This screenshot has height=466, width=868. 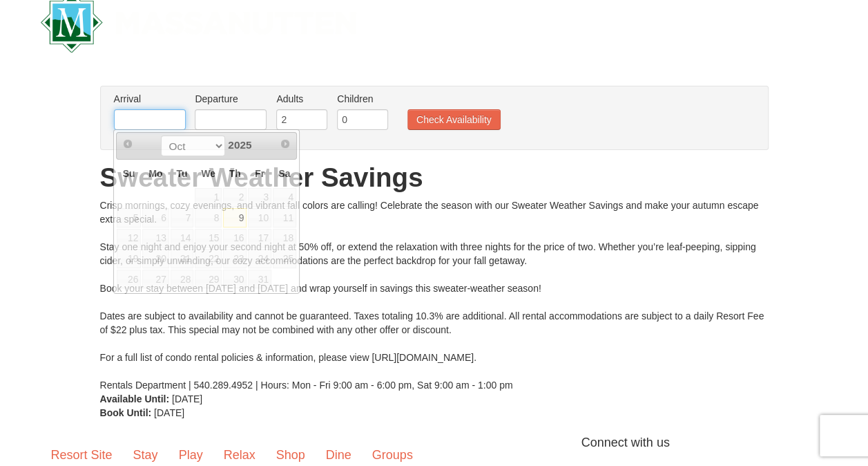 I want to click on span: Wednesday, so click(x=208, y=173).